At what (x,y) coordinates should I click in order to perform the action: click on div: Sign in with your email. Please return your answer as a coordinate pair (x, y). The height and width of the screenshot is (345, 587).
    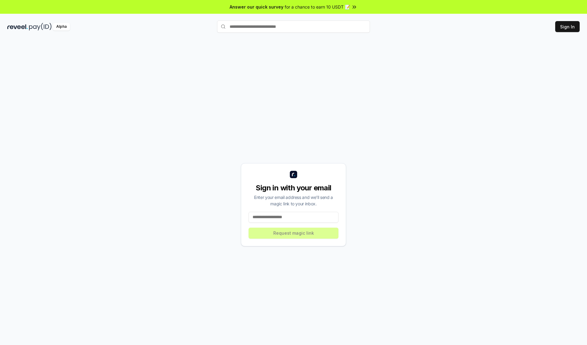
    Looking at the image, I should click on (293, 188).